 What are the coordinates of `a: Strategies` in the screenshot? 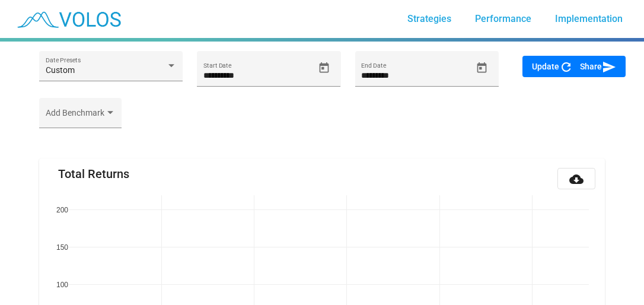 It's located at (430, 19).